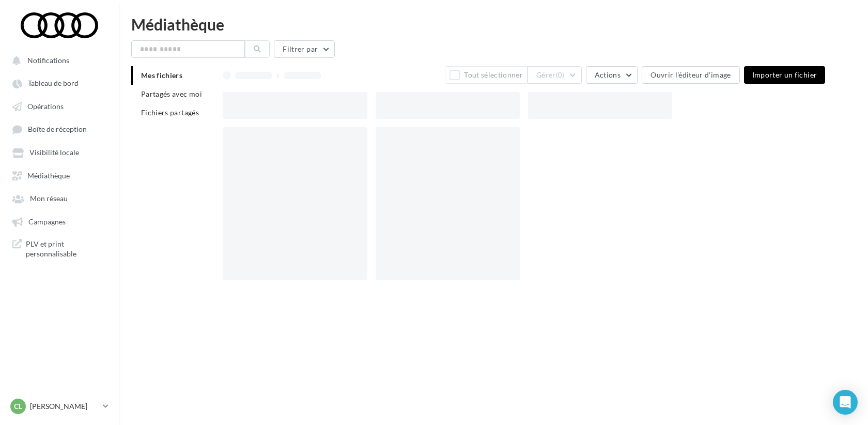 This screenshot has width=868, height=425. Describe the element at coordinates (57, 129) in the screenshot. I see `span: Boîte de réception` at that location.